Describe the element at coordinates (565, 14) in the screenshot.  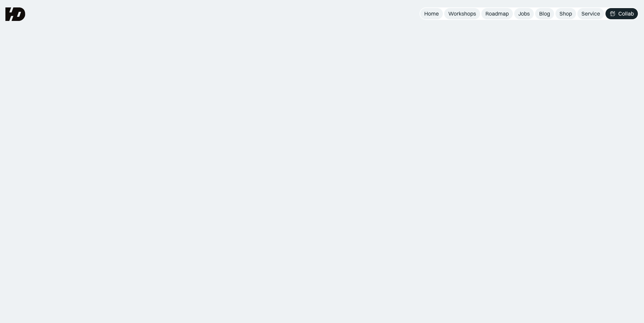
I see `div: Shop` at that location.